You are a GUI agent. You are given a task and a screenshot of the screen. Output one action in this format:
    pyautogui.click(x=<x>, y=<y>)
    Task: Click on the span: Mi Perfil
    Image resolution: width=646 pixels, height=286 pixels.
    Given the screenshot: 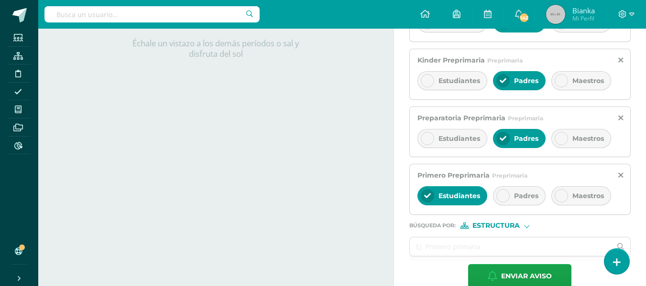 What is the action you would take?
    pyautogui.click(x=583, y=18)
    